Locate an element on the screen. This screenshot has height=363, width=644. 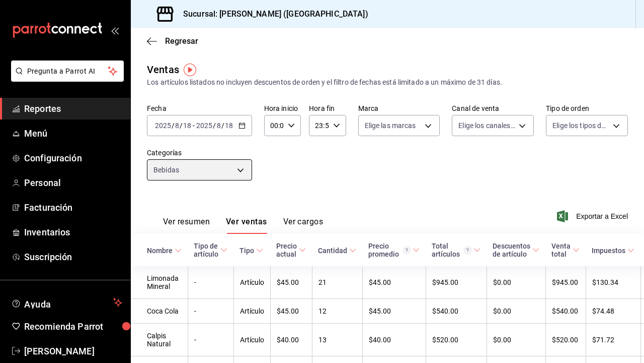
td: 21 is located at coordinates (338, 283).